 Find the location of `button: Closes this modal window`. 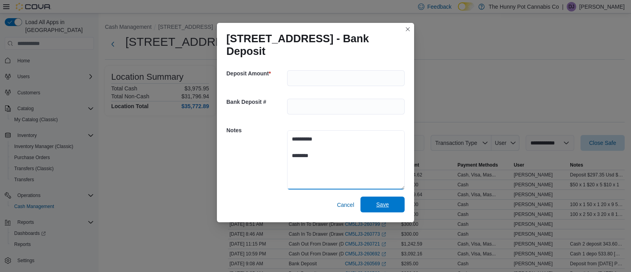

button: Closes this modal window is located at coordinates (408, 29).